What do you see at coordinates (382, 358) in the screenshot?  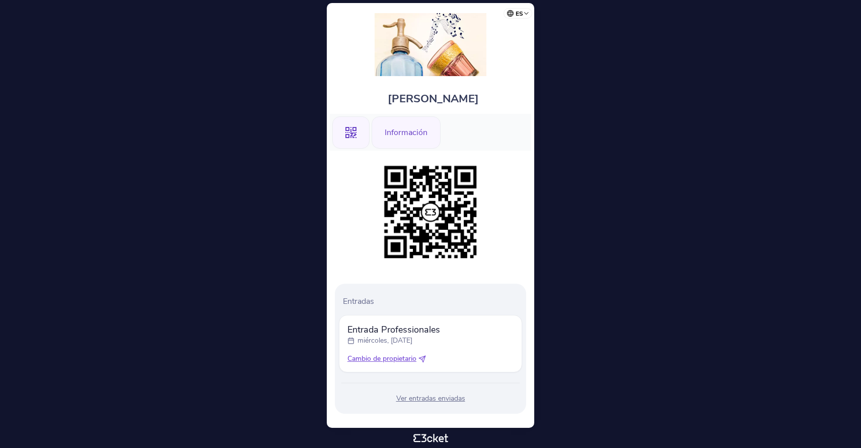 I see `span: Cambio de propietario` at bounding box center [382, 358].